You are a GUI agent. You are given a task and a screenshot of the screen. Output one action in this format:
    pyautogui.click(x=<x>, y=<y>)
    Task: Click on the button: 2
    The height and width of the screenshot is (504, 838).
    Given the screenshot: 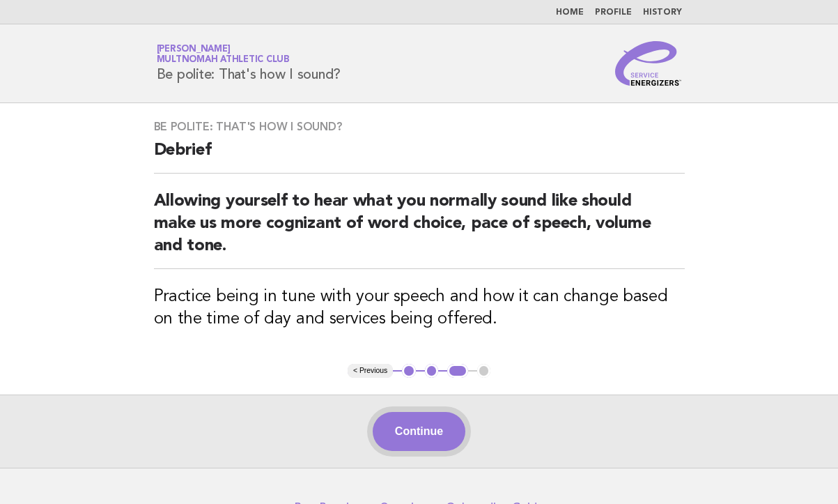 What is the action you would take?
    pyautogui.click(x=432, y=371)
    